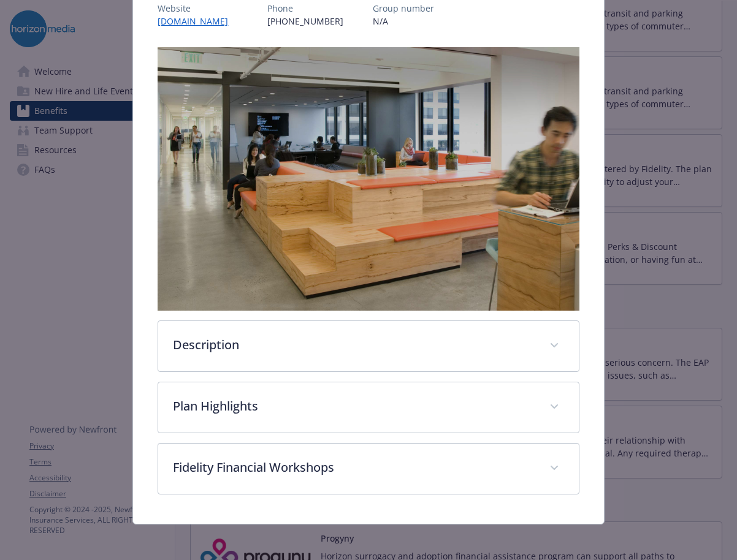 This screenshot has height=560, width=737. I want to click on p: Description, so click(353, 345).